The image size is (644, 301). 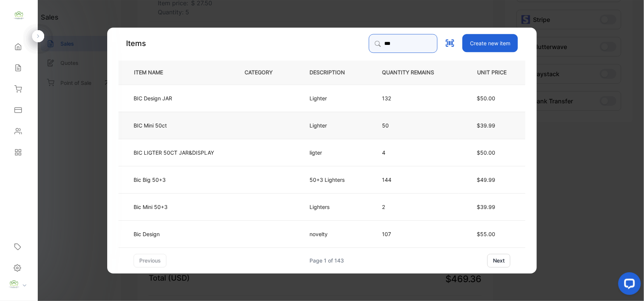 What do you see at coordinates (414, 152) in the screenshot?
I see `p: 4` at bounding box center [414, 152].